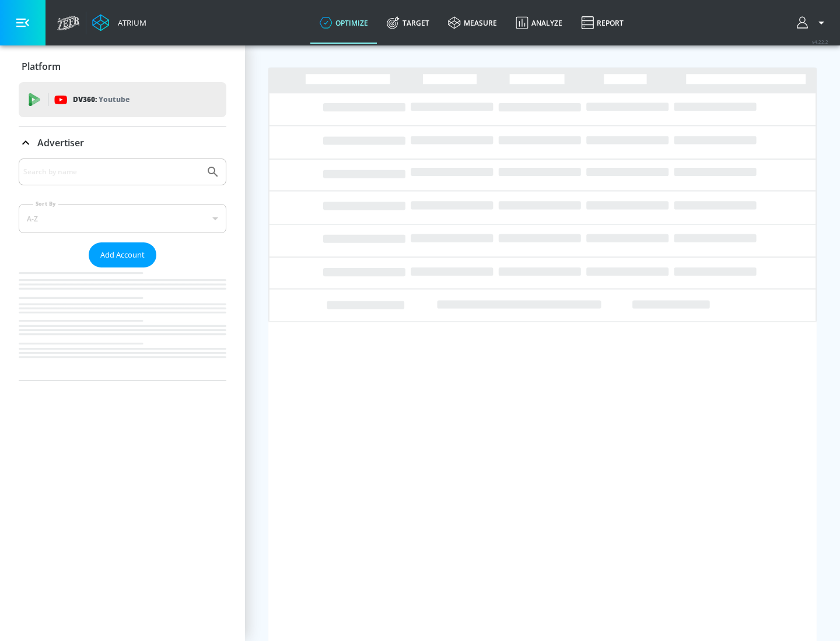  What do you see at coordinates (539, 23) in the screenshot?
I see `a: Analyze` at bounding box center [539, 23].